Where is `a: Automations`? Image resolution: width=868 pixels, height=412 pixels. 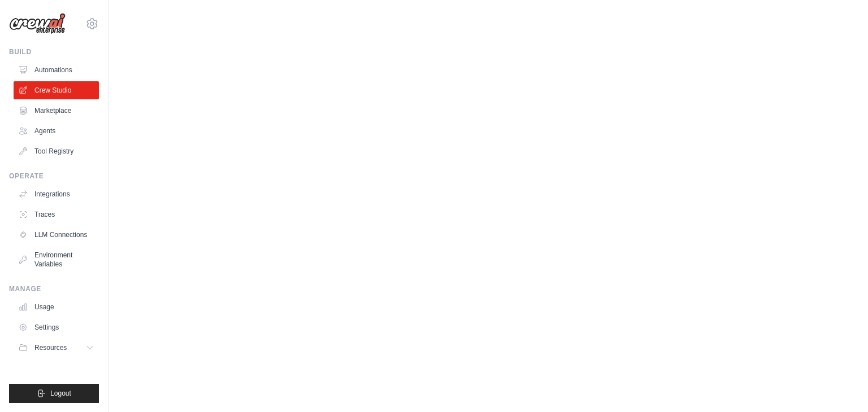 a: Automations is located at coordinates (56, 70).